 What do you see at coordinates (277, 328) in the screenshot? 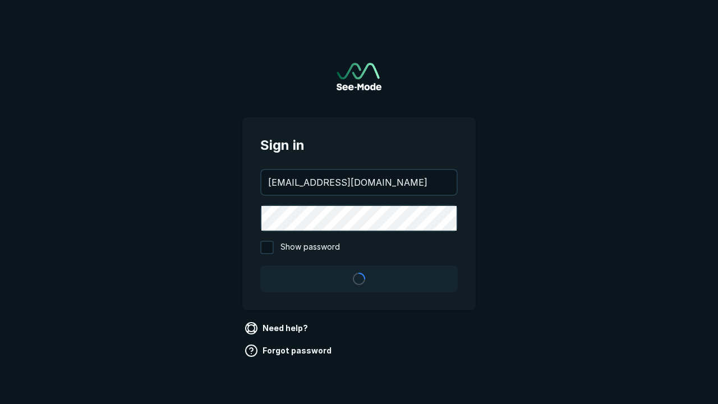
I see `a: Need help?` at bounding box center [277, 328].